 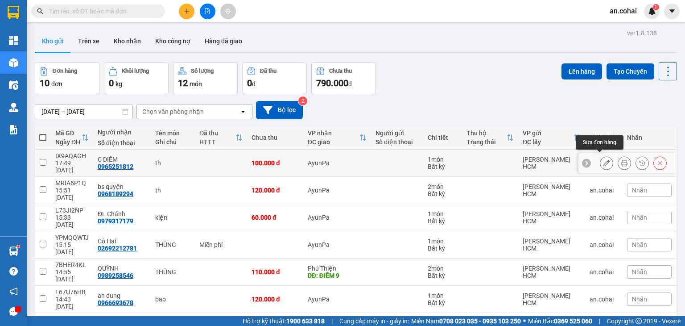 I want to click on button: Trên xe, so click(x=89, y=41).